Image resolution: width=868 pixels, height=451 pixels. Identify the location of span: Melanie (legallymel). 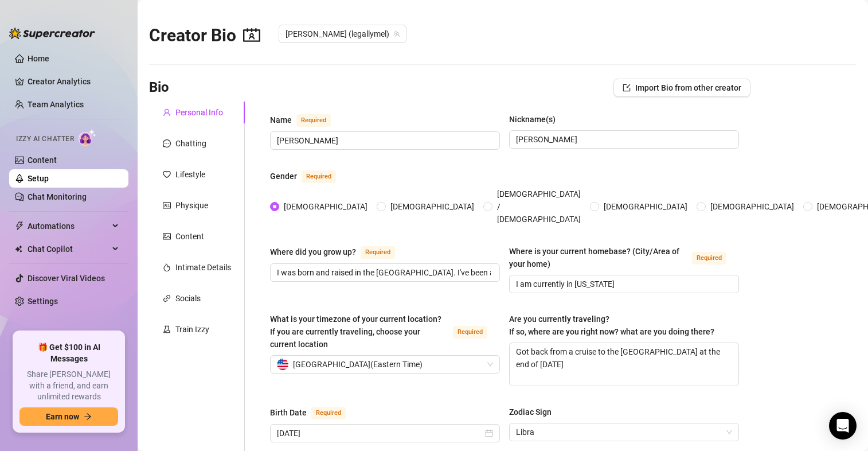
(342, 34).